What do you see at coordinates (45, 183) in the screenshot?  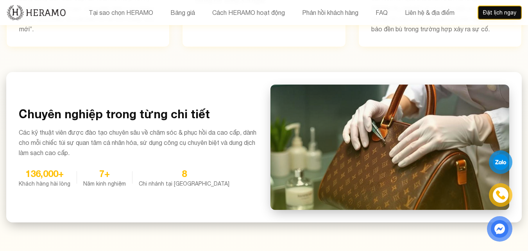 I see `div: Khách hàng hài lòng` at bounding box center [45, 183].